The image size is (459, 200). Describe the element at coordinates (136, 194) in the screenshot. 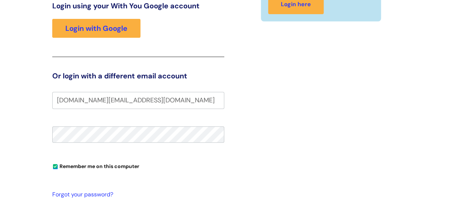

I see `a: Forgot your password?` at that location.